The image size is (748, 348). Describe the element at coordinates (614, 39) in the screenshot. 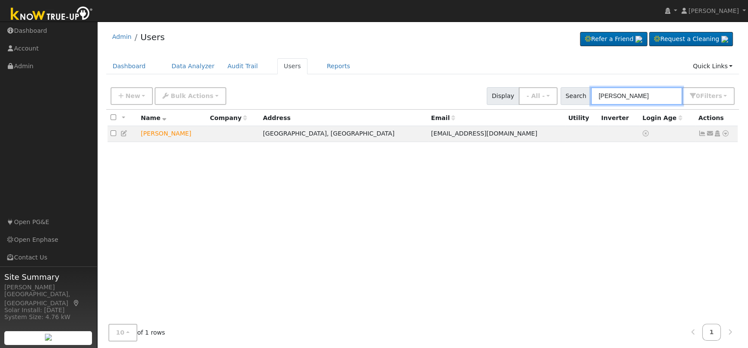

I see `a: Refer a Friend` at that location.